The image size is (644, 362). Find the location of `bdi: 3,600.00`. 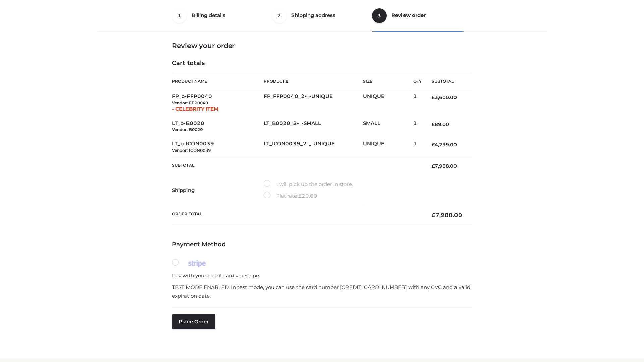

bdi: 3,600.00 is located at coordinates (444, 97).